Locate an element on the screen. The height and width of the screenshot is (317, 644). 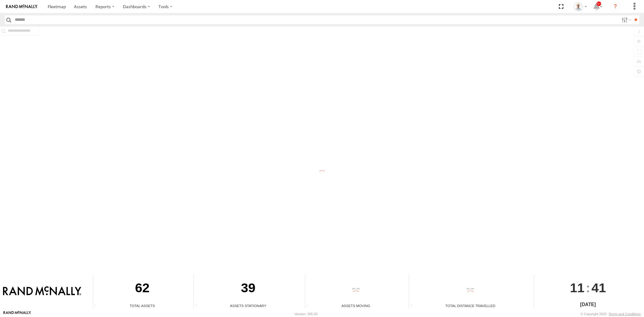
div: Total Distance Travelled is located at coordinates (470, 306).